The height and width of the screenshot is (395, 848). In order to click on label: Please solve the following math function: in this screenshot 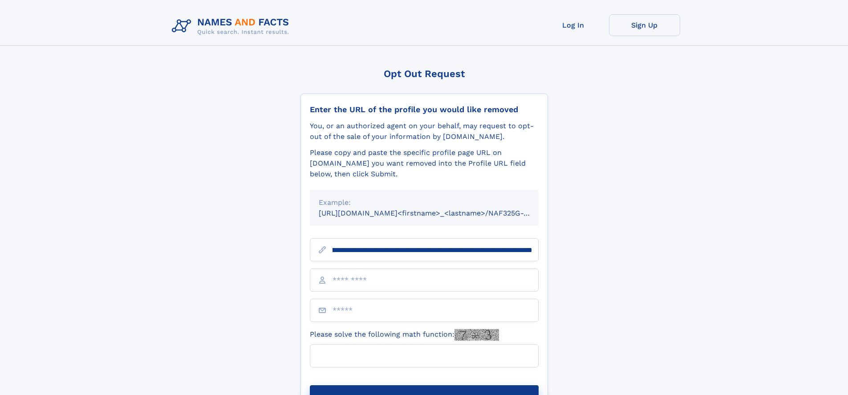, I will do `click(404, 335)`.